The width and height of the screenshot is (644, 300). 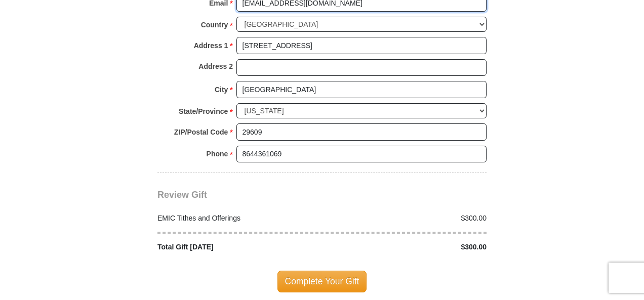 I want to click on strong: State/Province, so click(x=203, y=111).